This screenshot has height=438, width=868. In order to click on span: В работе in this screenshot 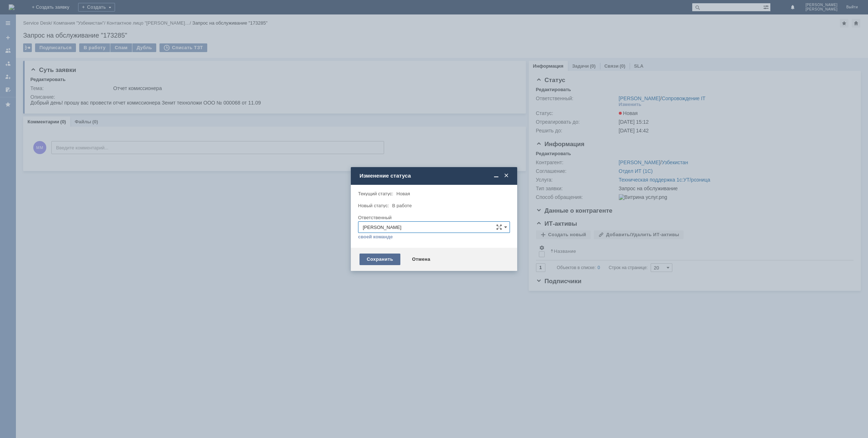, I will do `click(402, 205)`.